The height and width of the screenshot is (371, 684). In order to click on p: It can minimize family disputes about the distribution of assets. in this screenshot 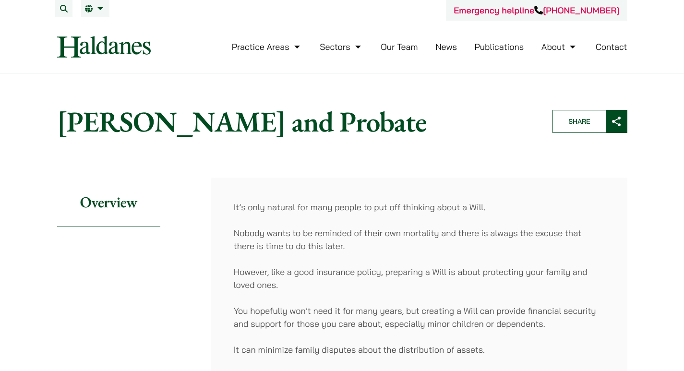, I will do `click(419, 349)`.